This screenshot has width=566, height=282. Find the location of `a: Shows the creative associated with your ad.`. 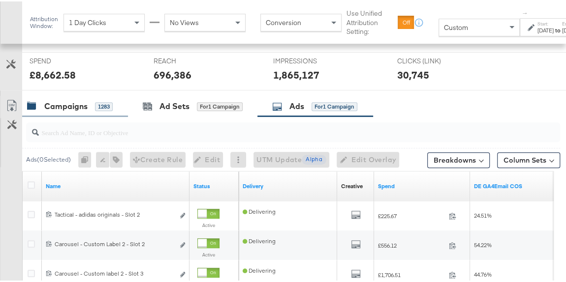

a: Shows the creative associated with your ad. is located at coordinates (352, 185).